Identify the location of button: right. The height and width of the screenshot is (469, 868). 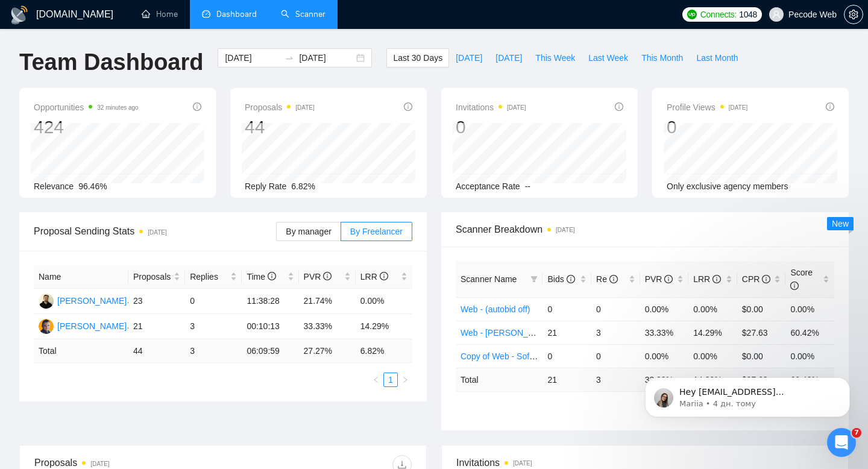
(405, 380).